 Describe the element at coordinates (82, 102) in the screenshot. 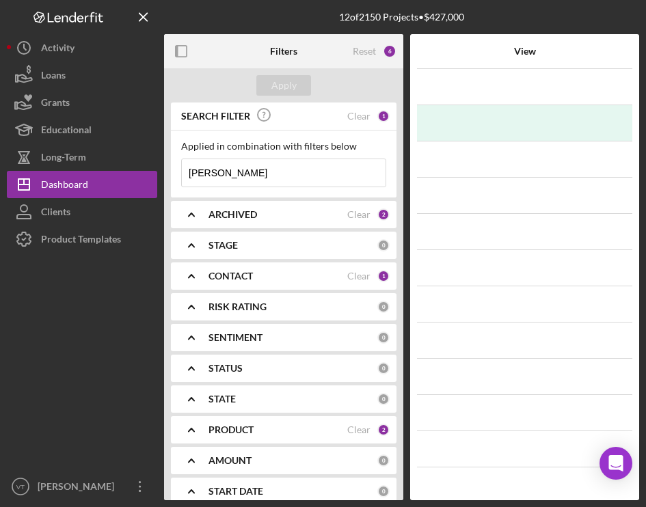

I see `a: Grants` at that location.